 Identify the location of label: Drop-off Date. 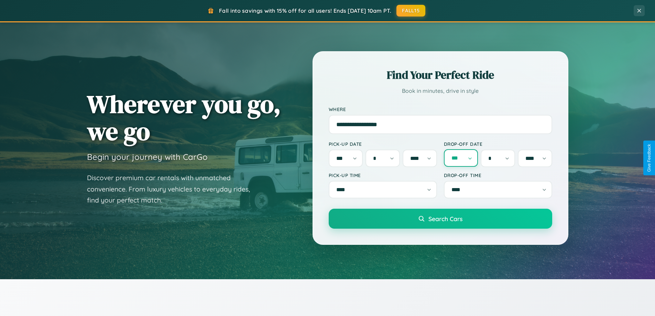
(498, 144).